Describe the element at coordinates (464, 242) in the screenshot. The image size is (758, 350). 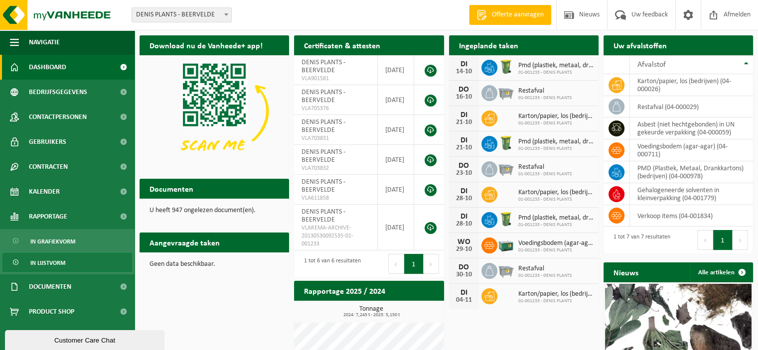
I see `div: WO` at that location.